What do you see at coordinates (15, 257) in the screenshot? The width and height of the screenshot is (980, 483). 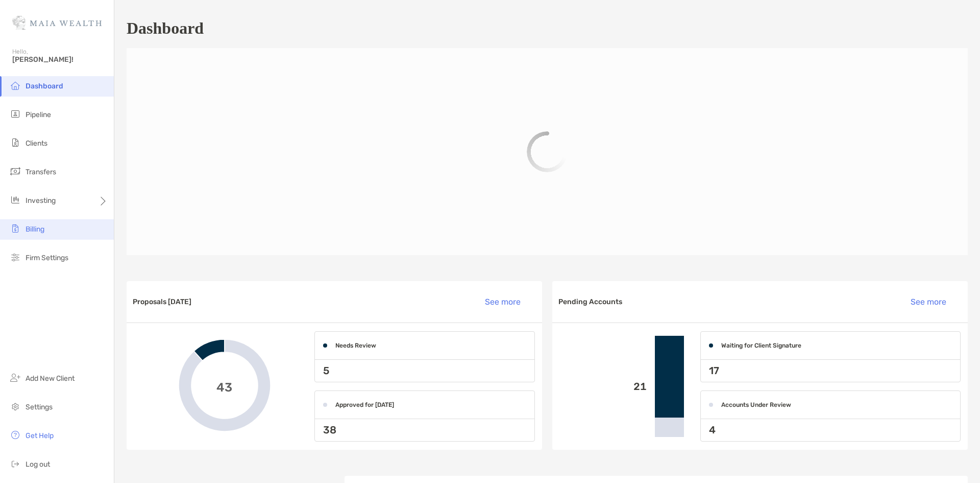 I see `img: firm-settings icon` at bounding box center [15, 257].